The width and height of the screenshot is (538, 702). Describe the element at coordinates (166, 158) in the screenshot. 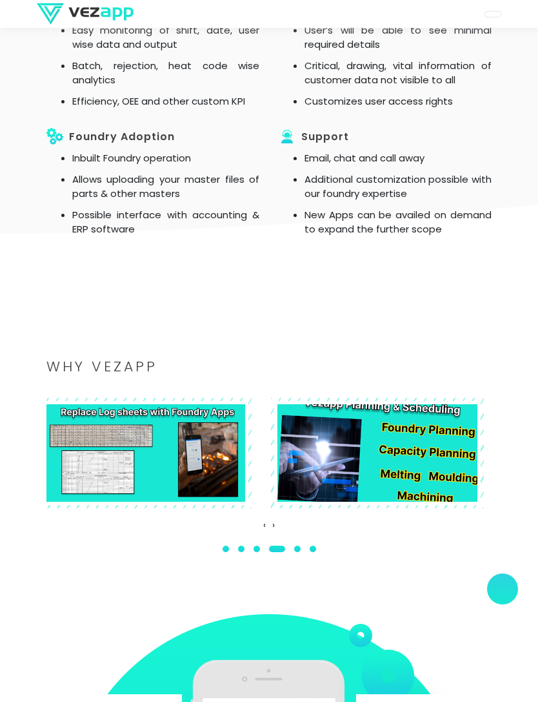

I see `li: Inbuilt Foundry operation` at that location.